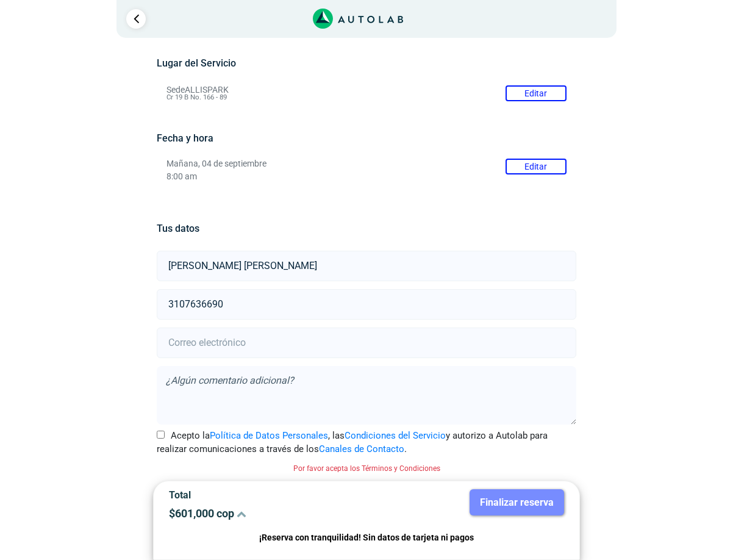 This screenshot has height=560, width=733. Describe the element at coordinates (366, 266) in the screenshot. I see `input: Nombre y apellido` at that location.